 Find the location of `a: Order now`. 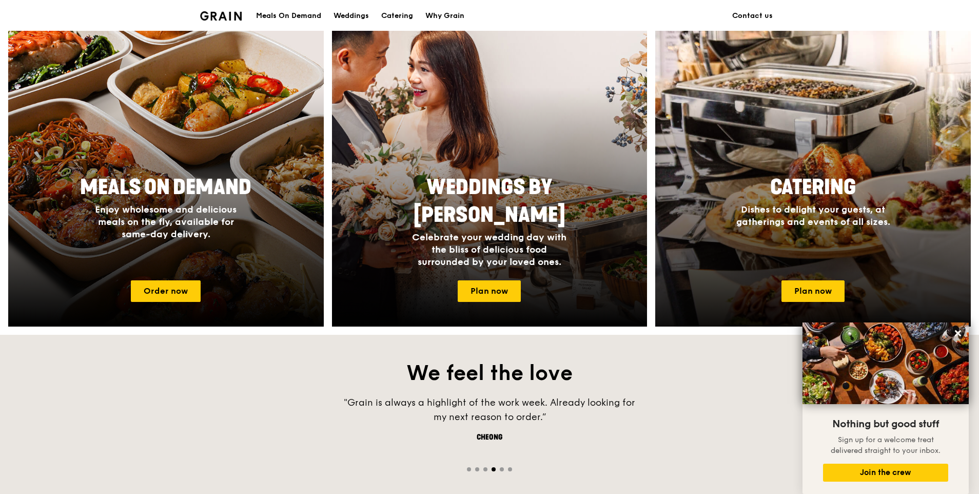

a: Order now is located at coordinates (166, 291).